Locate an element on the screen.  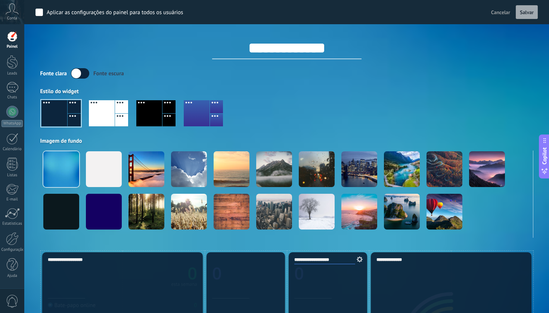
span: Cancelar is located at coordinates (500, 12).